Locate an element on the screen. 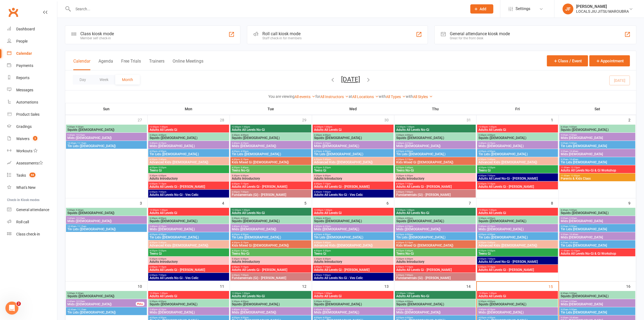 The width and height of the screenshot is (644, 320). button: Calendar is located at coordinates (82, 65).